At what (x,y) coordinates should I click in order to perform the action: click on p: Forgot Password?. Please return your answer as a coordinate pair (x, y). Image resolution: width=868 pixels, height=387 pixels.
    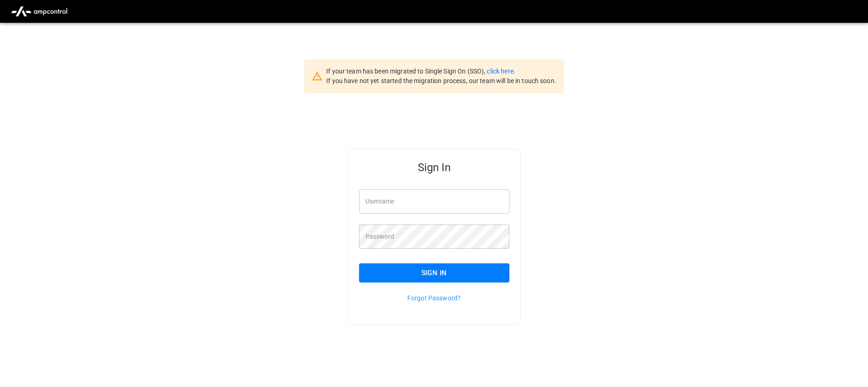
    Looking at the image, I should click on (434, 298).